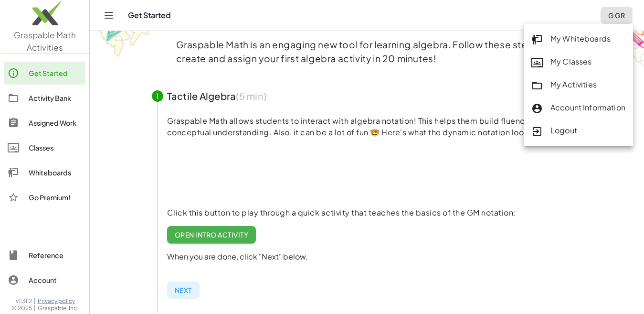  Describe the element at coordinates (45, 147) in the screenshot. I see `a: Classes` at that location.